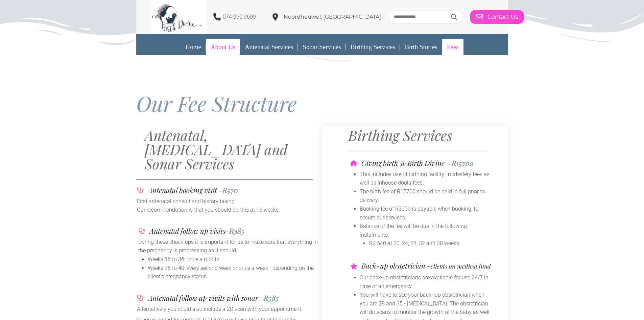 This screenshot has width=644, height=320. I want to click on a: Sonar Services, so click(322, 47).